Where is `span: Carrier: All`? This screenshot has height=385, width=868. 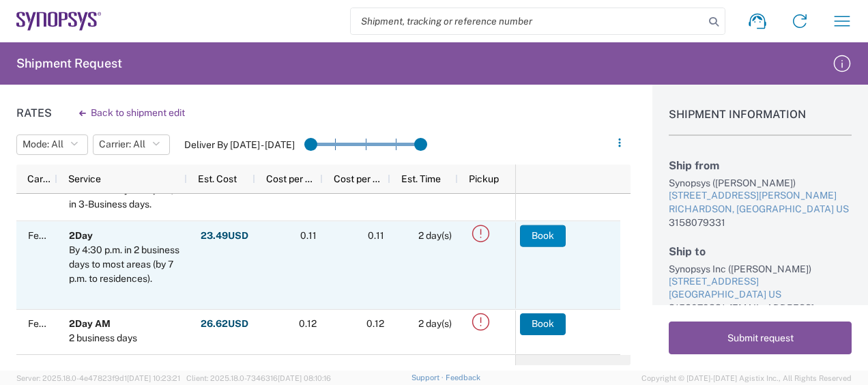
span: Carrier: All is located at coordinates (122, 144).